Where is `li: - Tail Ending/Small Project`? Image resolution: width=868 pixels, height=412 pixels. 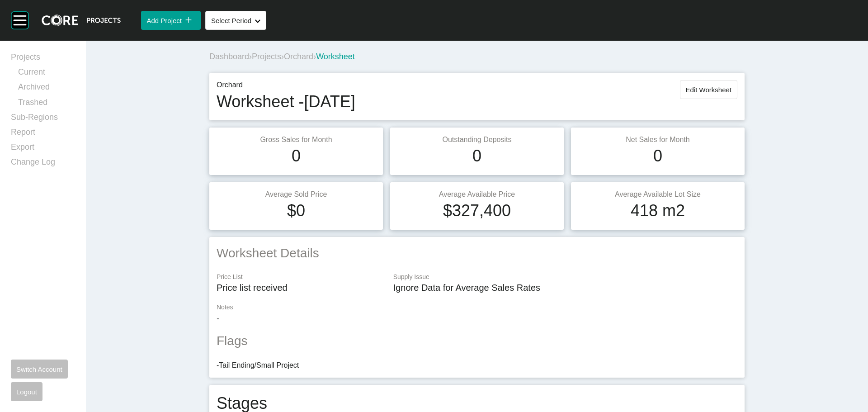
li: - Tail Ending/Small Project is located at coordinates (477, 366).